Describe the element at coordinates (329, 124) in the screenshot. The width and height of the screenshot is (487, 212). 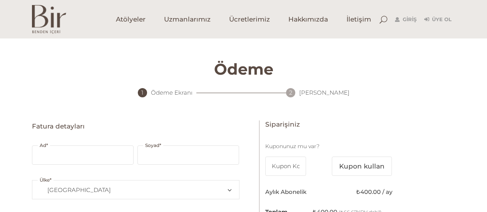
I see `h3: Siparişiniz` at that location.